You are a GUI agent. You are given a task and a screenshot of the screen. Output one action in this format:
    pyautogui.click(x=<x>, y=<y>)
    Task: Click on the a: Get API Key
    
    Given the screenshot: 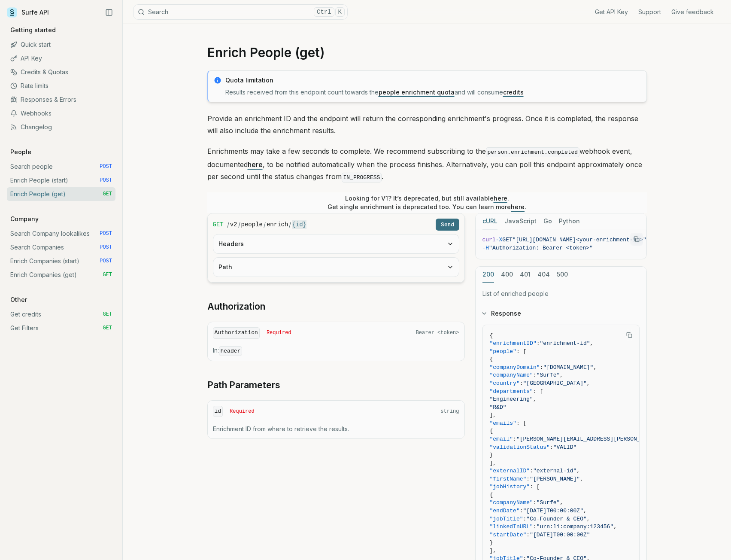 What is the action you would take?
    pyautogui.click(x=612, y=12)
    